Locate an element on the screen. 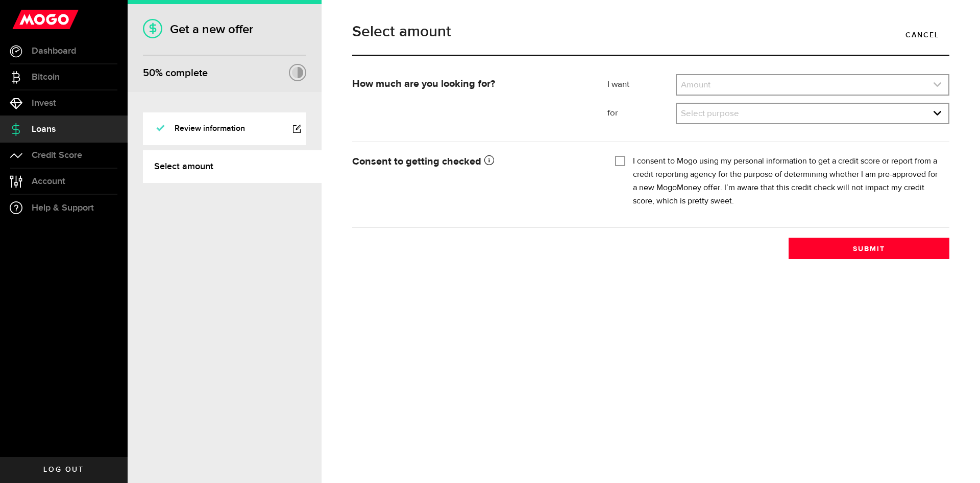  span: Dashboard is located at coordinates (53, 51).